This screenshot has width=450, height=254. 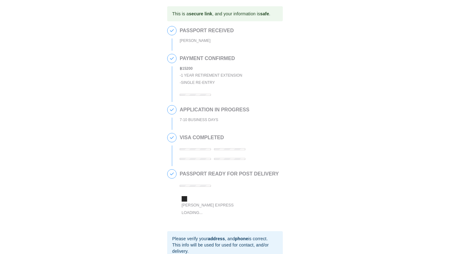 I want to click on b: phone, so click(x=241, y=238).